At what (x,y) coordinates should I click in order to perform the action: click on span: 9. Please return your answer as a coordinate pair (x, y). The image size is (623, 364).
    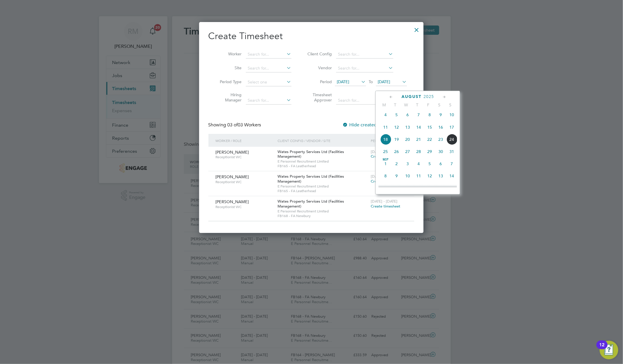
    Looking at the image, I should click on (396, 176).